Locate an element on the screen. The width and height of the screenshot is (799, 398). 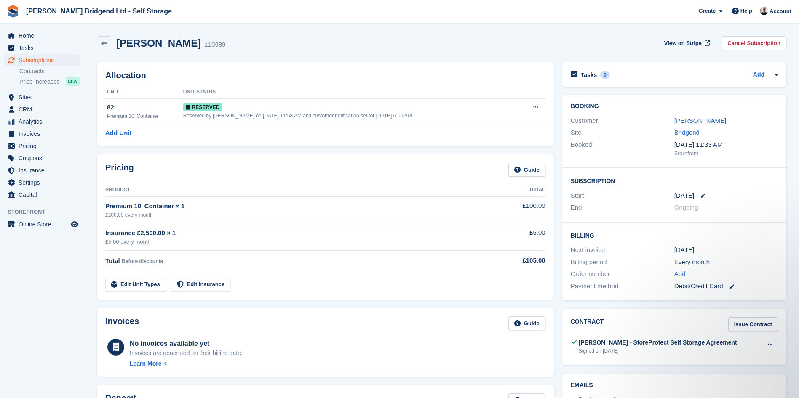
span: Before discounts is located at coordinates (142, 262).